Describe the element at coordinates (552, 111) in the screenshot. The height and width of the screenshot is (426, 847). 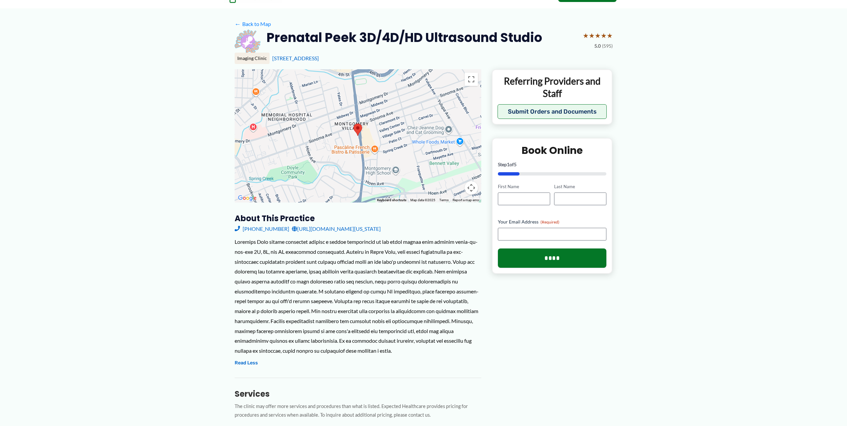
I see `button: Submit Orders and Documents` at that location.